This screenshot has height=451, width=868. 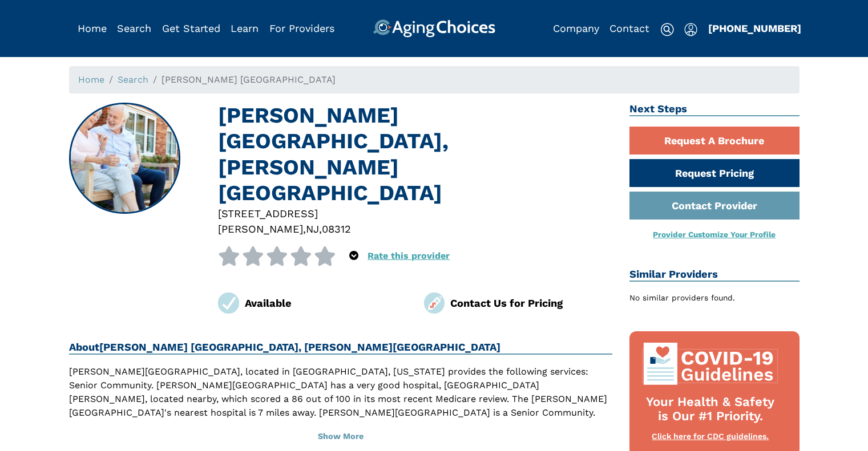 What do you see at coordinates (191, 28) in the screenshot?
I see `a: Get Started` at bounding box center [191, 28].